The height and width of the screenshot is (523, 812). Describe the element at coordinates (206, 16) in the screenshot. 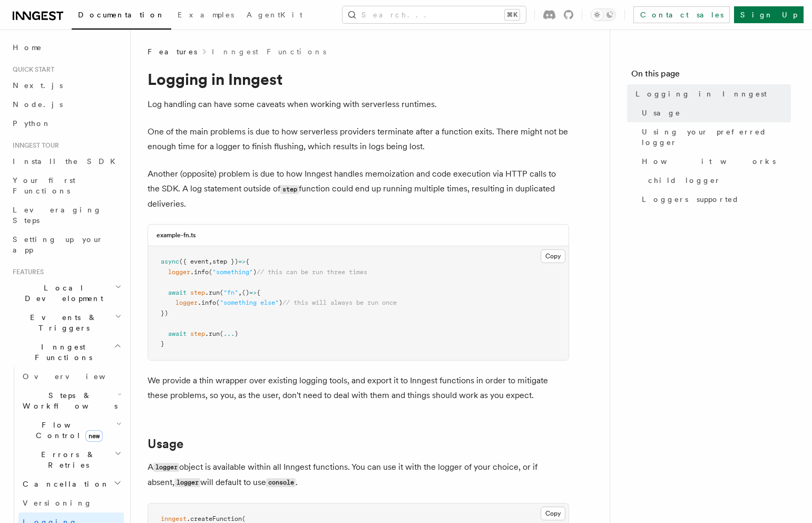

I see `a: Examples` at that location.